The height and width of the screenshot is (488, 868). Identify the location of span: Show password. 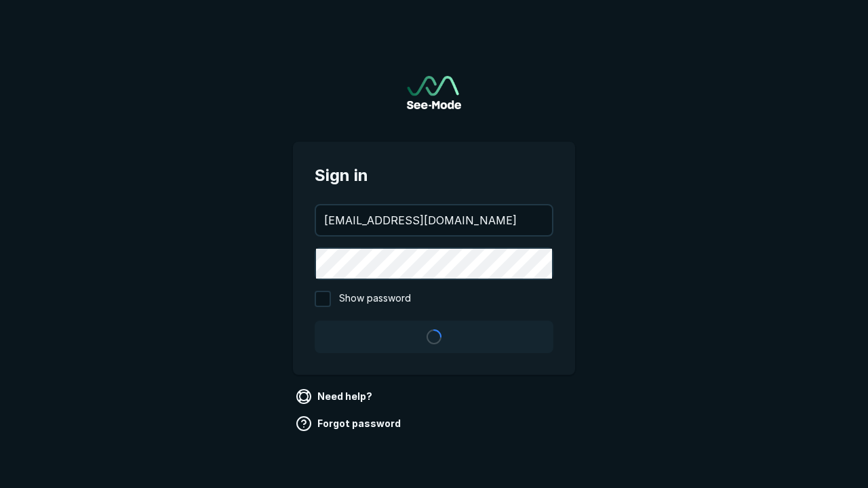
(375, 299).